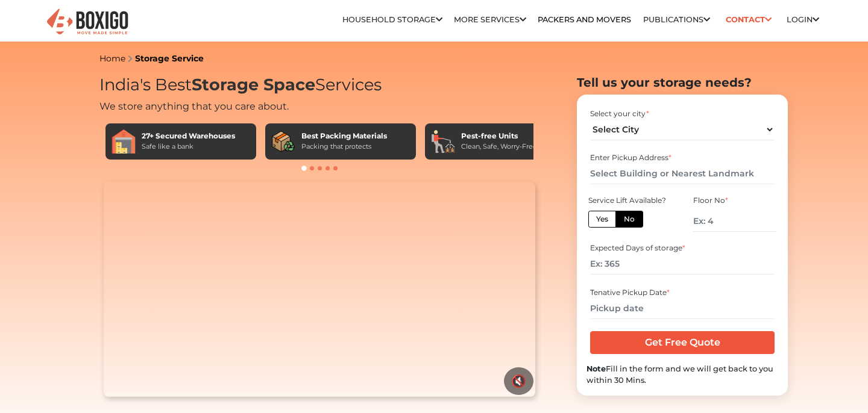 The image size is (868, 413). Describe the element at coordinates (629, 219) in the screenshot. I see `label: No` at that location.